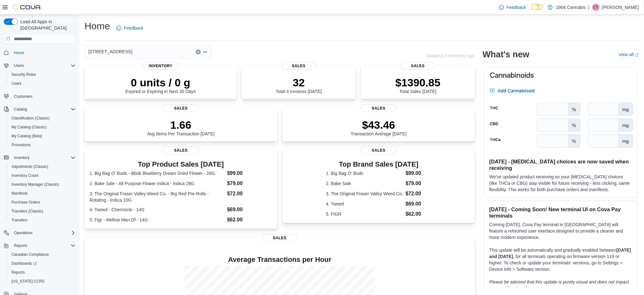 This screenshot has height=295, width=644. Describe the element at coordinates (27, 211) in the screenshot. I see `a: Transfers (Classic)` at that location.